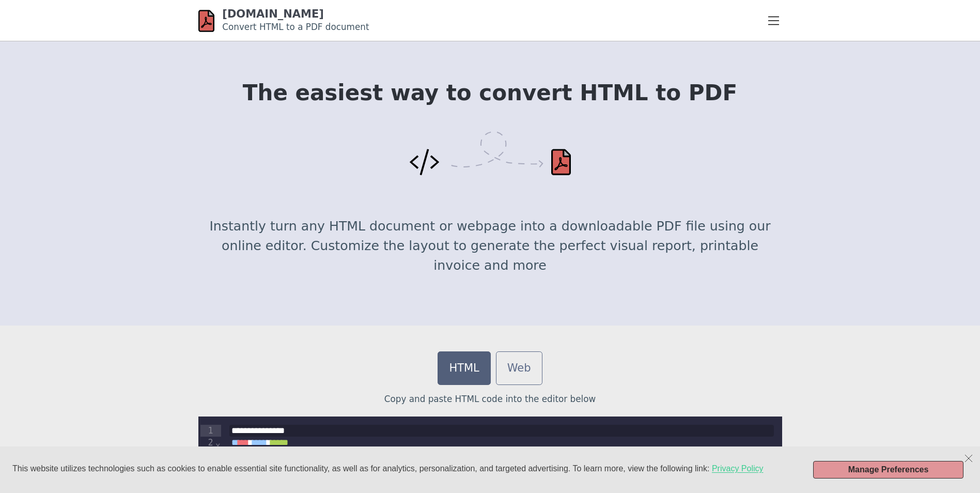 Image resolution: width=980 pixels, height=493 pixels. Describe the element at coordinates (208, 442) in the screenshot. I see `div: 2` at that location.